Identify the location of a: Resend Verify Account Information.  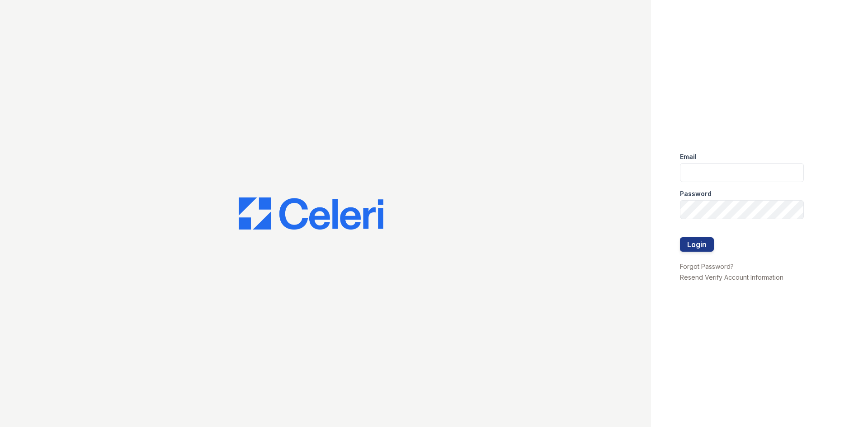
(732, 277).